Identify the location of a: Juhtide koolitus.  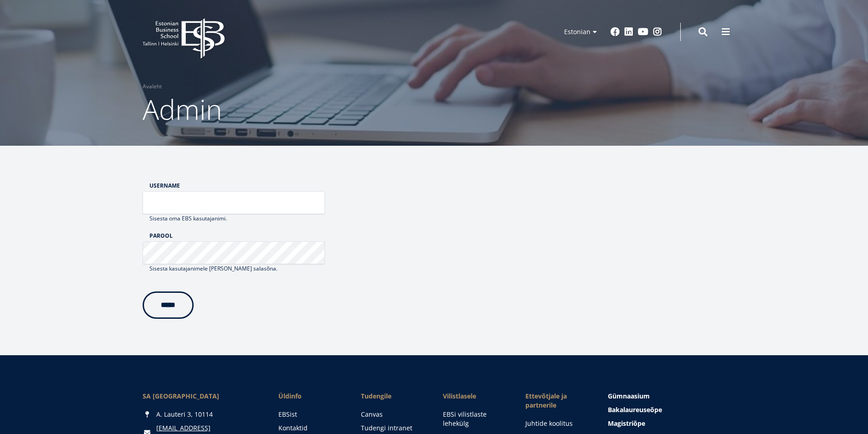
(558, 424).